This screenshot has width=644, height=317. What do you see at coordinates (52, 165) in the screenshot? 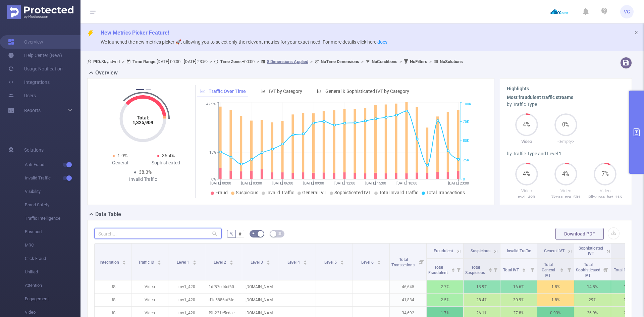
I see `span: Anti-Fraud` at bounding box center [52, 165].